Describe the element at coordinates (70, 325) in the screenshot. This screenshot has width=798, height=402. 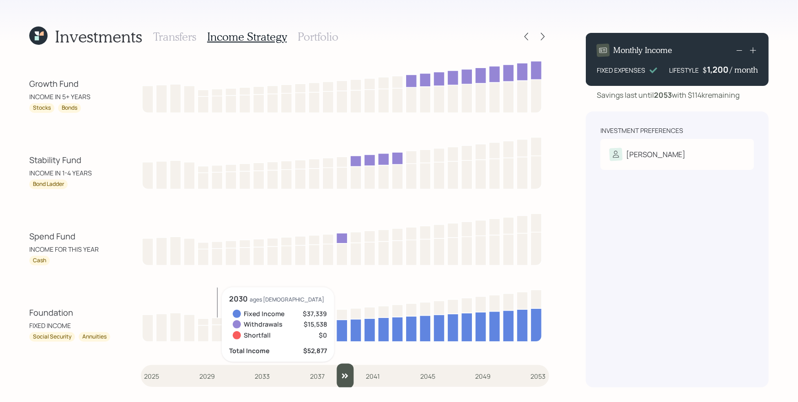
I see `div: FIXED INCOME` at that location.